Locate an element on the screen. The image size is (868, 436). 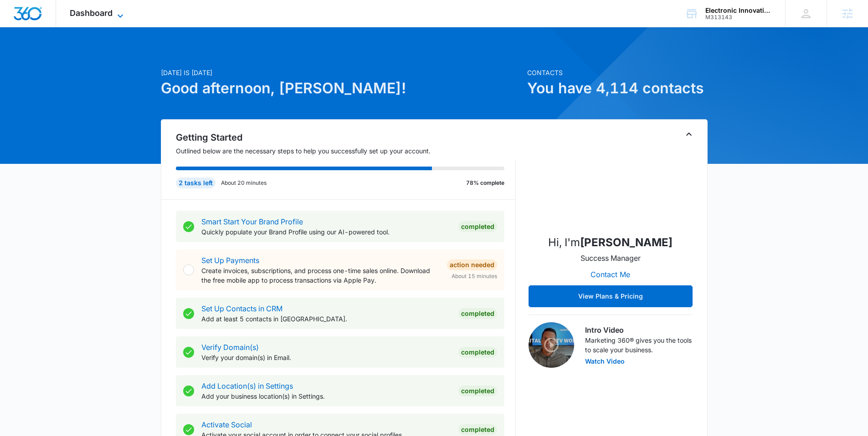
p: Verify your domain(s) in Email. is located at coordinates (326, 358).